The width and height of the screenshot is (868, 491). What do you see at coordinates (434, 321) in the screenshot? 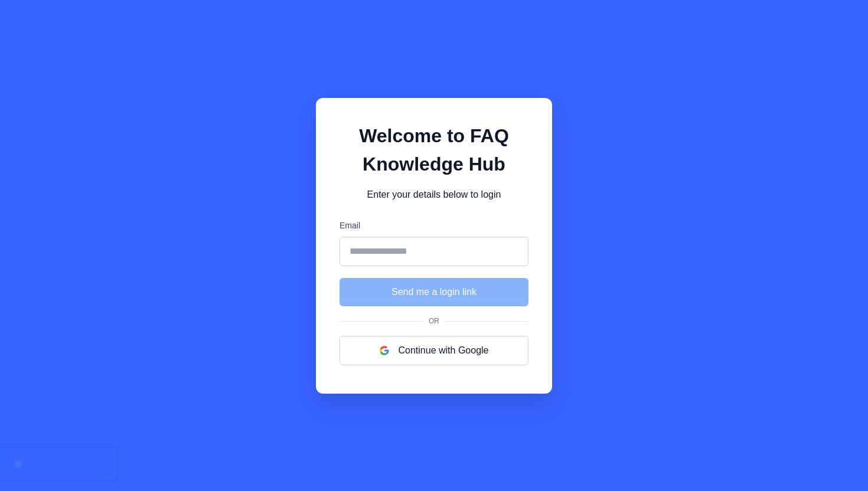
I see `span: Or` at bounding box center [434, 321].